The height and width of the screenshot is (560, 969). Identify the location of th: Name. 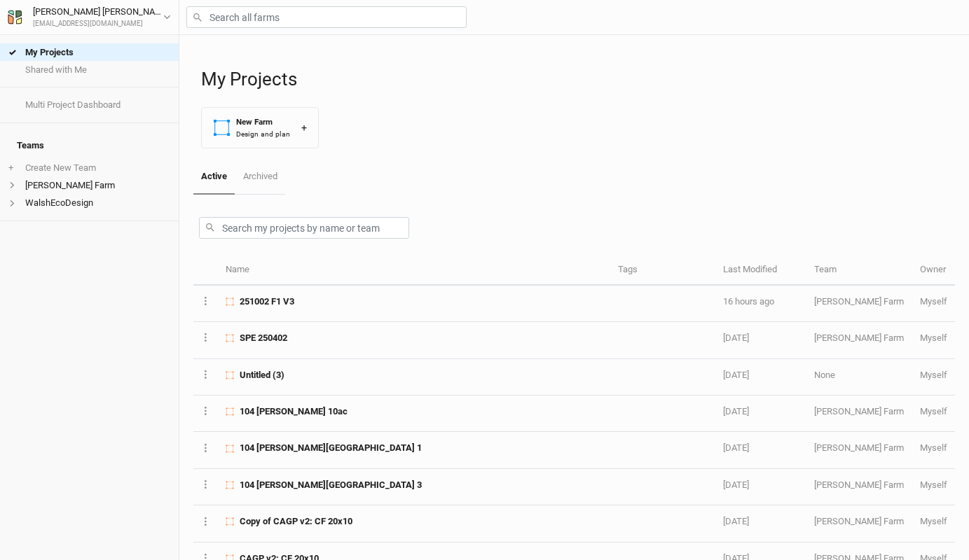
(414, 270).